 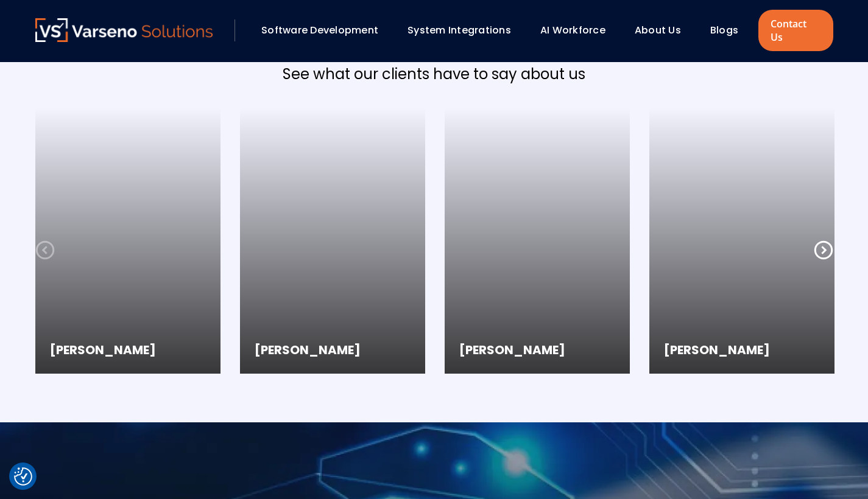 What do you see at coordinates (23, 477) in the screenshot?
I see `button: Cookie Settings` at bounding box center [23, 477].